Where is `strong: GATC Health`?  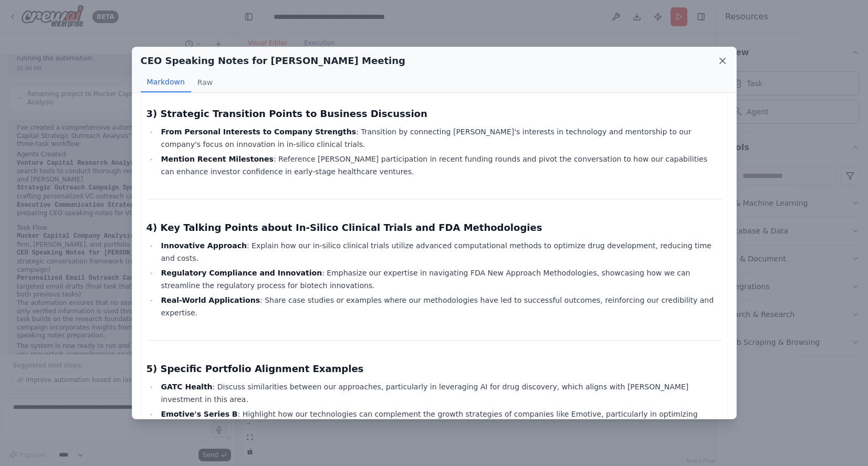
strong: GATC Health is located at coordinates (186, 387).